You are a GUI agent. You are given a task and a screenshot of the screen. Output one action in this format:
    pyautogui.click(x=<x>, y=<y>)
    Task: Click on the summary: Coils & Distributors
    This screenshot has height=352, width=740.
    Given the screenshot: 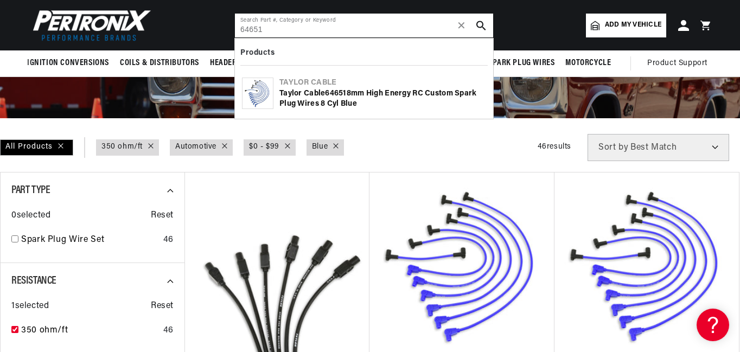 What is the action you would take?
    pyautogui.click(x=160, y=63)
    